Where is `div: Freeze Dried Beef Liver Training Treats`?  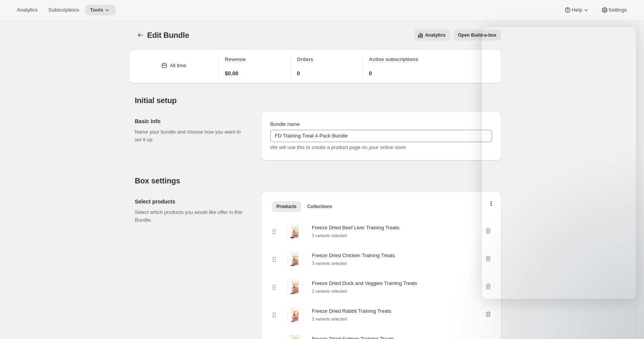
div: Freeze Dried Beef Liver Training Treats is located at coordinates (355, 227).